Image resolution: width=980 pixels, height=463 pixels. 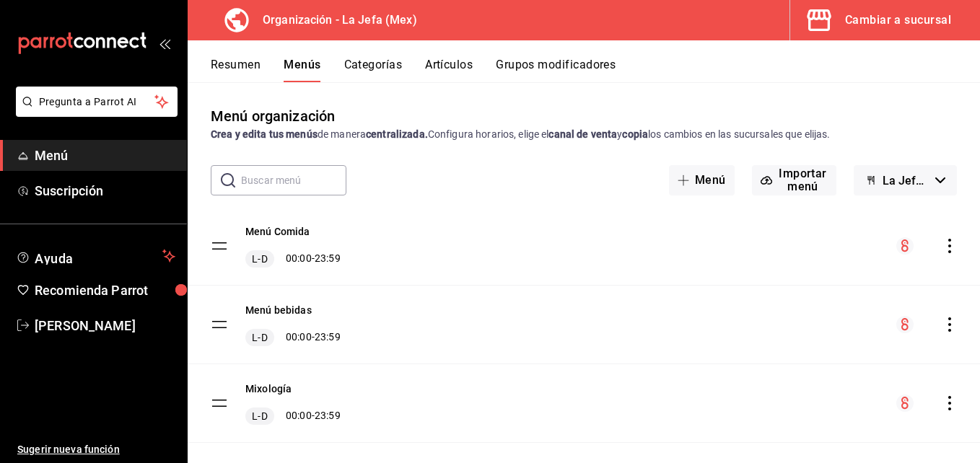 What do you see at coordinates (273, 116) in the screenshot?
I see `div: Menú organización` at bounding box center [273, 116].